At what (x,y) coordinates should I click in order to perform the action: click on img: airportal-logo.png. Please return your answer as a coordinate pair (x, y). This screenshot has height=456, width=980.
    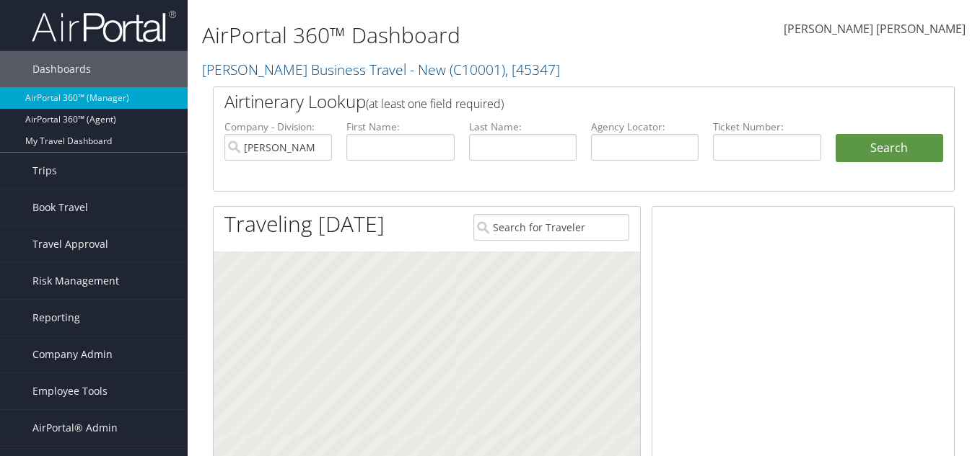
    Looking at the image, I should click on (104, 26).